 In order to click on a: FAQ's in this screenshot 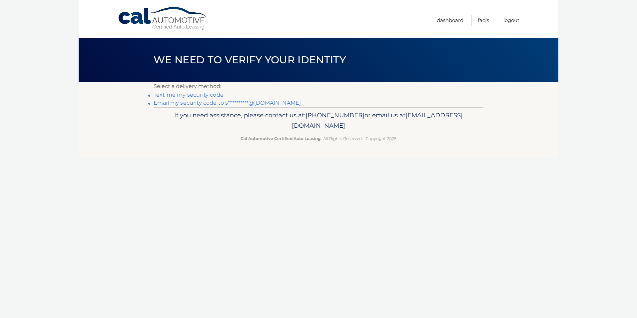, I will do `click(483, 20)`.